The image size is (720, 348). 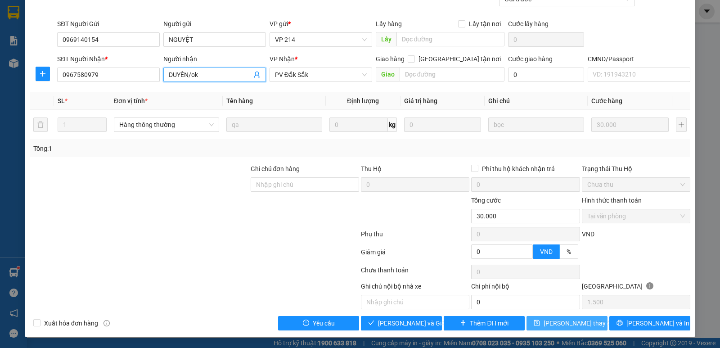 What do you see at coordinates (607, 101) in the screenshot?
I see `span: Cước hàng` at bounding box center [607, 101].